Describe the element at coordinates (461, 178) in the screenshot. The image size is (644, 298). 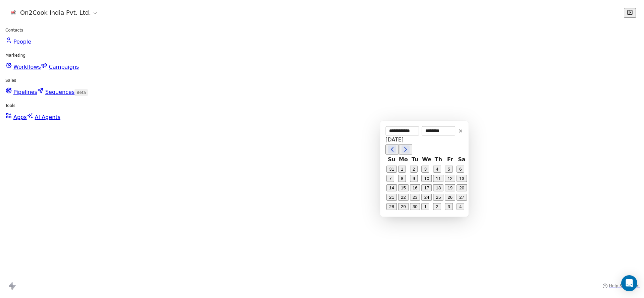
I see `button: 13` at that location.